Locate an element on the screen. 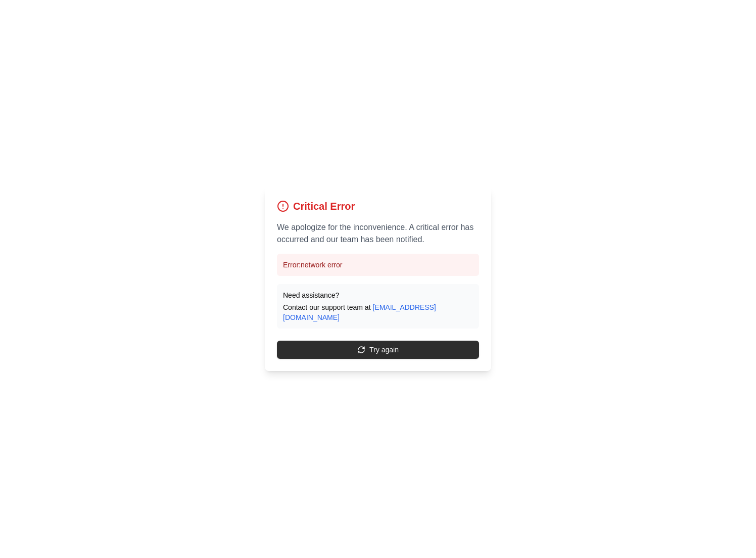  p: Contact our support team at is located at coordinates (378, 313).